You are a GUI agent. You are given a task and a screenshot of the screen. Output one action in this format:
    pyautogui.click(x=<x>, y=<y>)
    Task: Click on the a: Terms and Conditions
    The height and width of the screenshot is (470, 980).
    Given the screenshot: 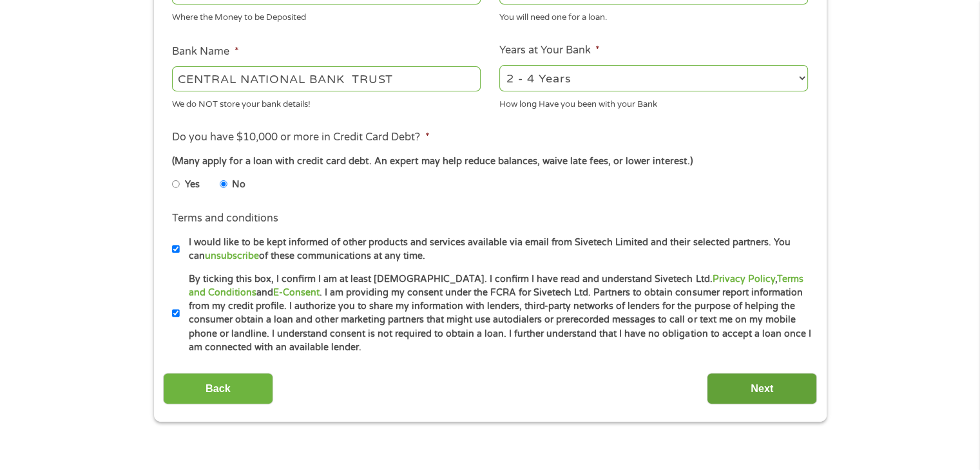 What is the action you would take?
    pyautogui.click(x=495, y=286)
    